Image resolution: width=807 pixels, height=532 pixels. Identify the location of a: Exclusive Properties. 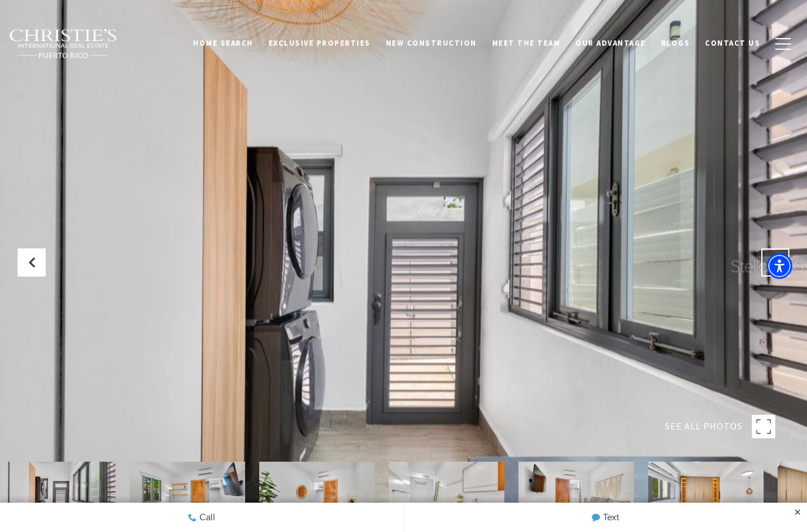
(320, 43).